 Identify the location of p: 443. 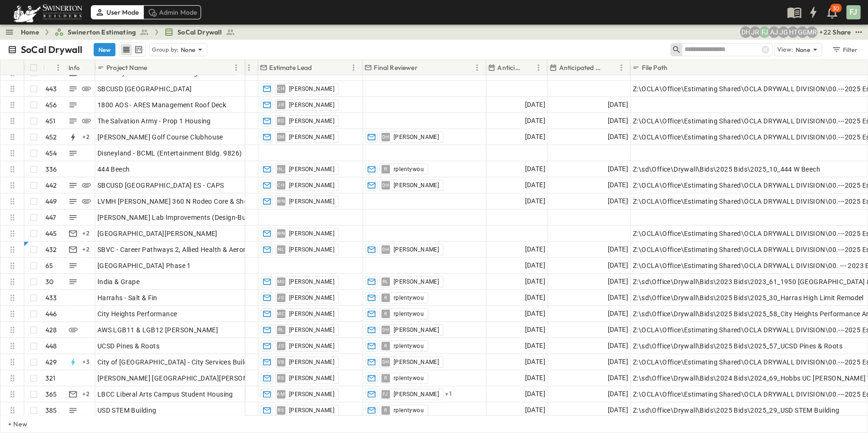
(51, 89).